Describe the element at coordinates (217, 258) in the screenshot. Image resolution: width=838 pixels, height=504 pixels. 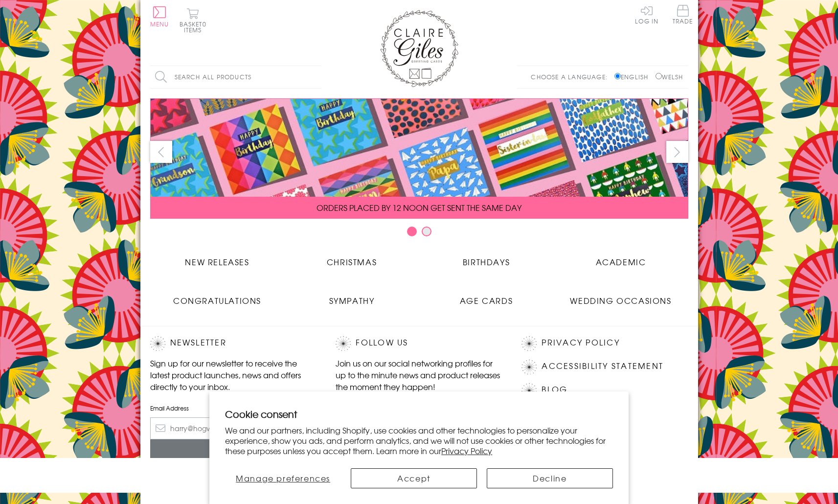
I see `a: New Releases` at that location.